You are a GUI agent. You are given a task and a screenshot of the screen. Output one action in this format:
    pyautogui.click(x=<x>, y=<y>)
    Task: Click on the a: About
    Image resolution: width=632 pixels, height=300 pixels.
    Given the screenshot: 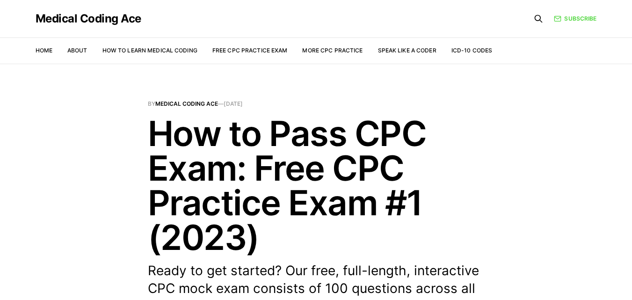 What is the action you would take?
    pyautogui.click(x=77, y=50)
    